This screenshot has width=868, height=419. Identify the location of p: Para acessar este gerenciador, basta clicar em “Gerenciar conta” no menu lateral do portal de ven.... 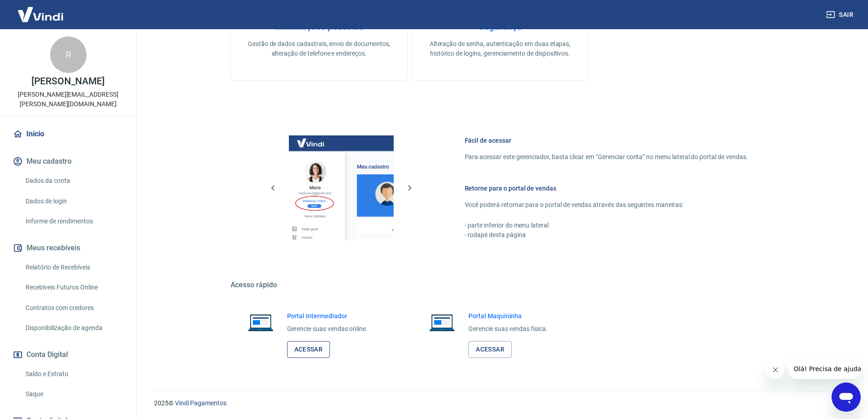
(607, 157).